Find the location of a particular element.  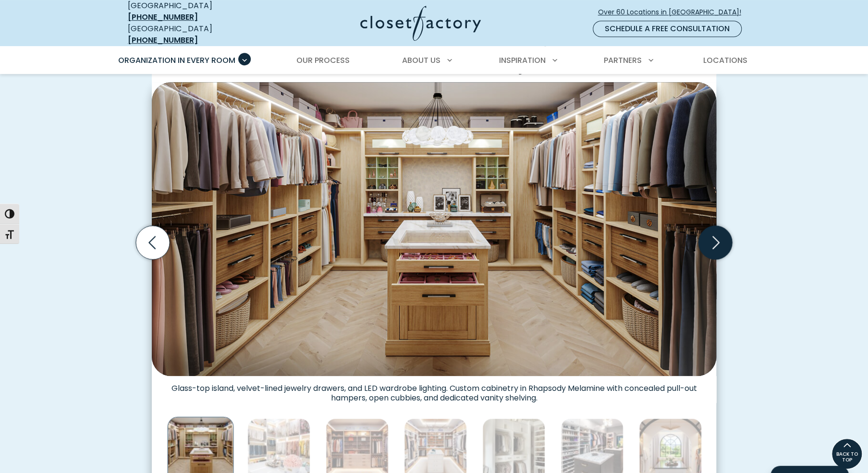

img: Closet Factory Logo is located at coordinates (421, 23).